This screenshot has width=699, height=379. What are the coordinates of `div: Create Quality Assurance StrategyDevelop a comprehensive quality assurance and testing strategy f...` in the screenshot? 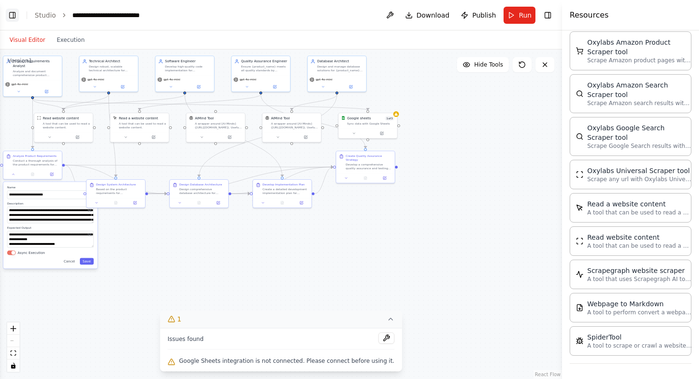 It's located at (365, 167).